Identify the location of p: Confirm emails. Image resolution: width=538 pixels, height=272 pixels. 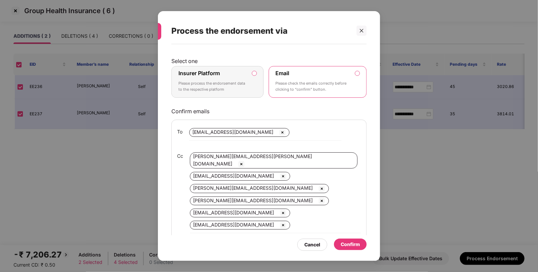
(269, 111).